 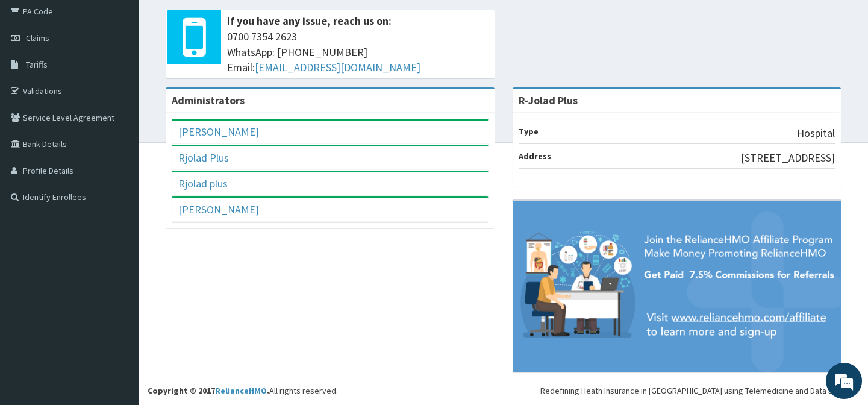 What do you see at coordinates (528, 131) in the screenshot?
I see `b: Type` at bounding box center [528, 131].